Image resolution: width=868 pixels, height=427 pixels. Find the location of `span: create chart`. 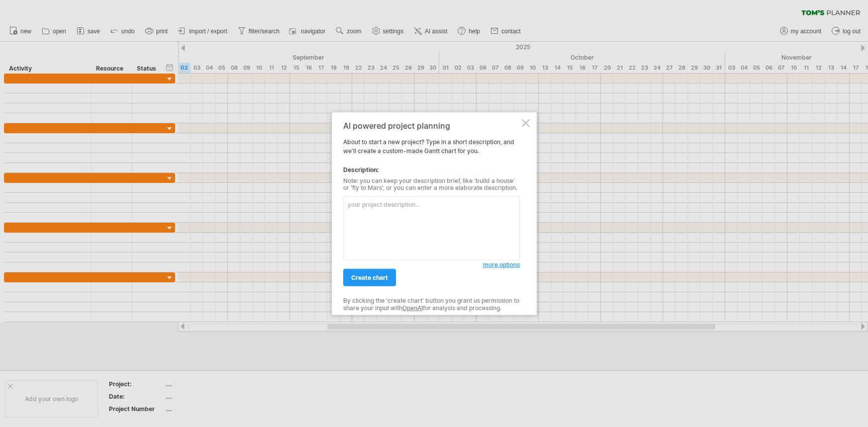

span: create chart is located at coordinates (370, 277).